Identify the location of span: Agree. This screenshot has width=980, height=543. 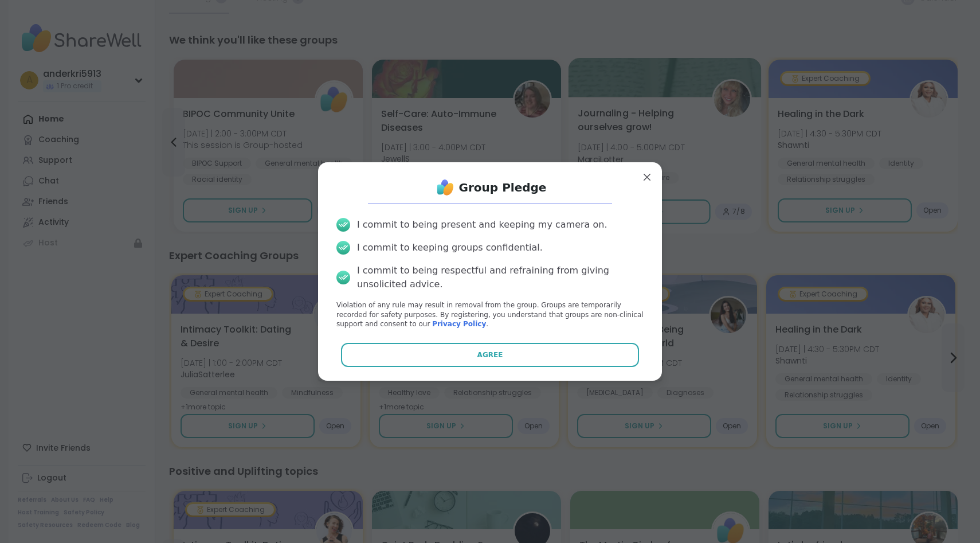
(490, 355).